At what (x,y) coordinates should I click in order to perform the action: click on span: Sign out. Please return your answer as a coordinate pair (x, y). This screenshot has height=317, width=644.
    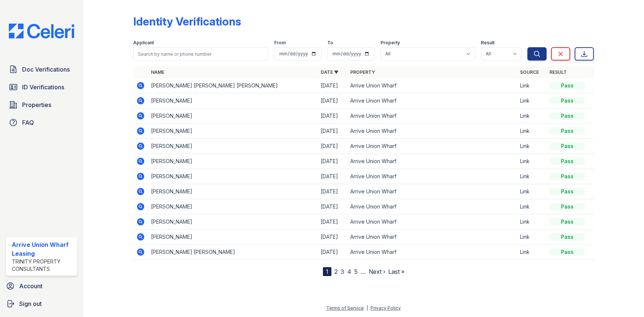
    Looking at the image, I should click on (30, 304).